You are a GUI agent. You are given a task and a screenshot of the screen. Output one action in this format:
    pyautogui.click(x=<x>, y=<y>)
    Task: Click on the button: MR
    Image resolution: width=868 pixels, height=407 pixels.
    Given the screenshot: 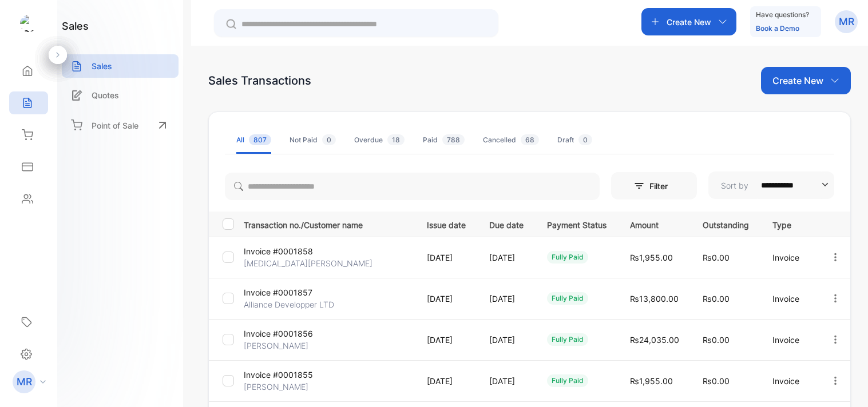 What is the action you would take?
    pyautogui.click(x=846, y=22)
    